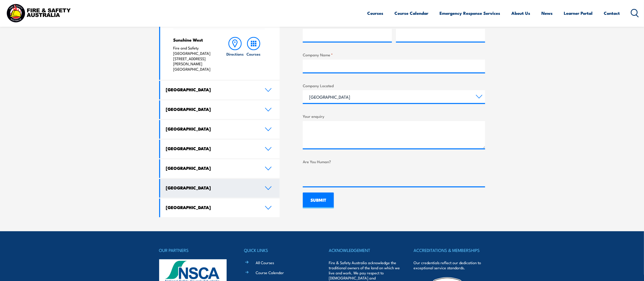 The image size is (644, 281). What do you see at coordinates (394, 116) in the screenshot?
I see `label: Your enquiry` at bounding box center [394, 116].